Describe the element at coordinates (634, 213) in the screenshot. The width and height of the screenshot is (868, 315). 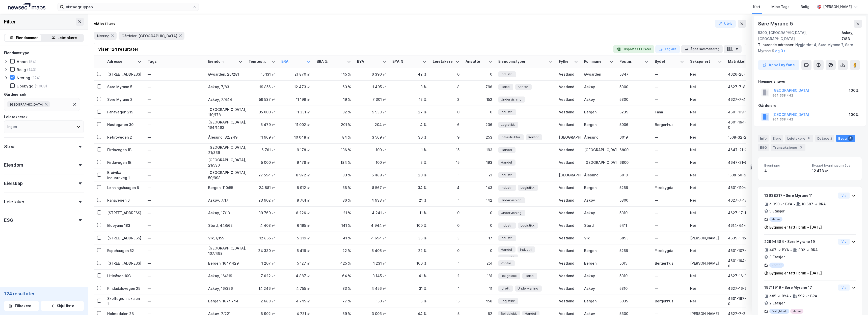
I see `div: 5310` at that location.